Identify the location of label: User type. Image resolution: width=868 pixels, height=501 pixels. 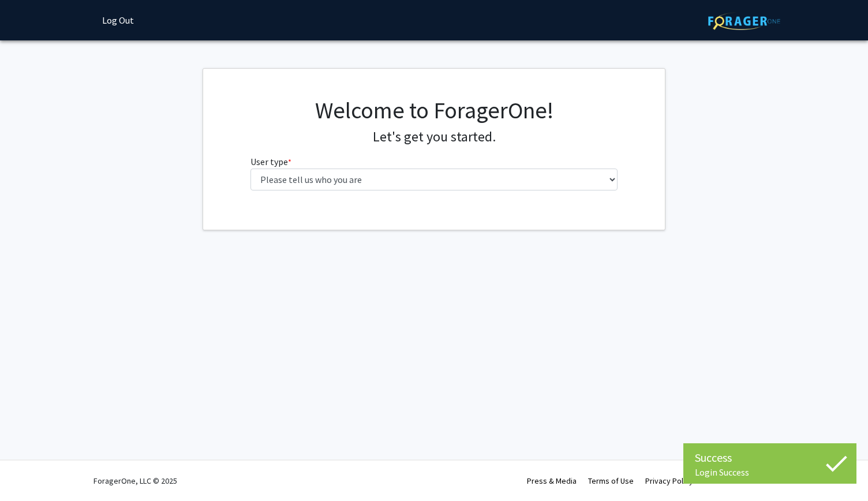
(270, 162).